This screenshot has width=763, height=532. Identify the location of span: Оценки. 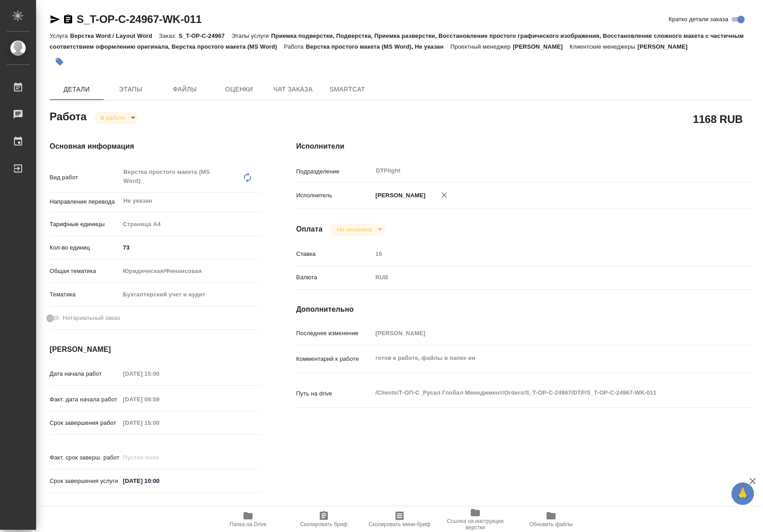
(239, 90).